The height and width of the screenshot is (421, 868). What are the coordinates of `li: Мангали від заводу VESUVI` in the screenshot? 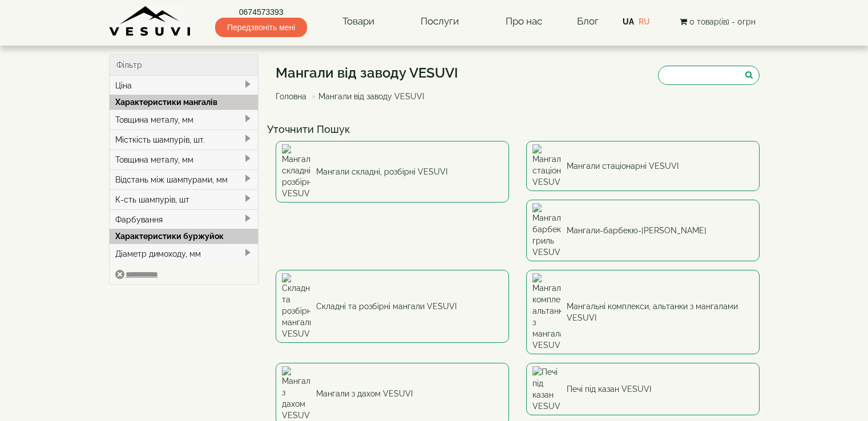 It's located at (366, 97).